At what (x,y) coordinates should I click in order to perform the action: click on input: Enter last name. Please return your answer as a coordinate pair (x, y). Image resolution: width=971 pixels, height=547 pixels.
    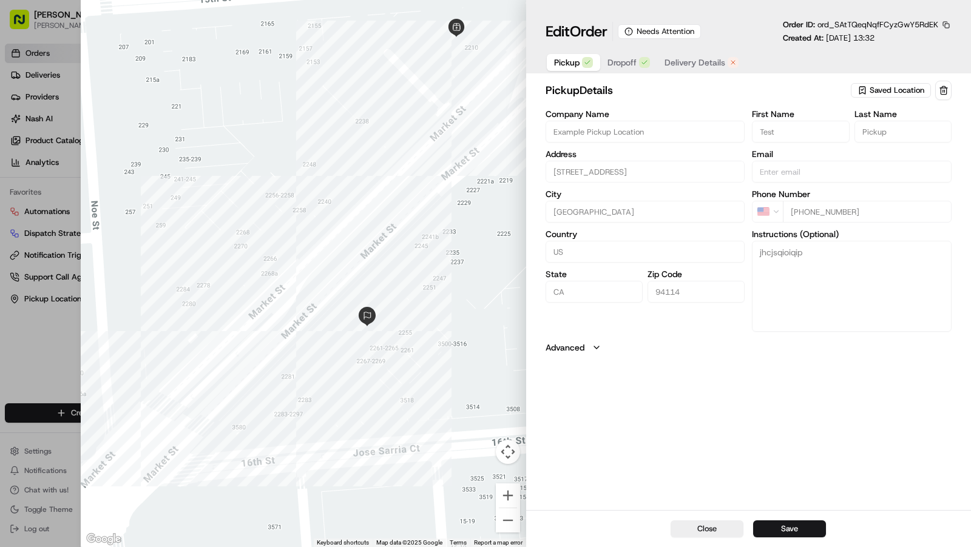
    Looking at the image, I should click on (903, 132).